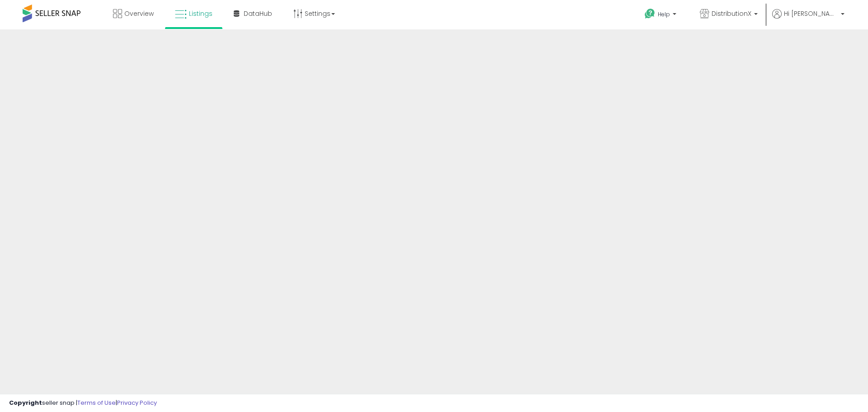  What do you see at coordinates (25, 403) in the screenshot?
I see `strong: Copyright` at bounding box center [25, 403].